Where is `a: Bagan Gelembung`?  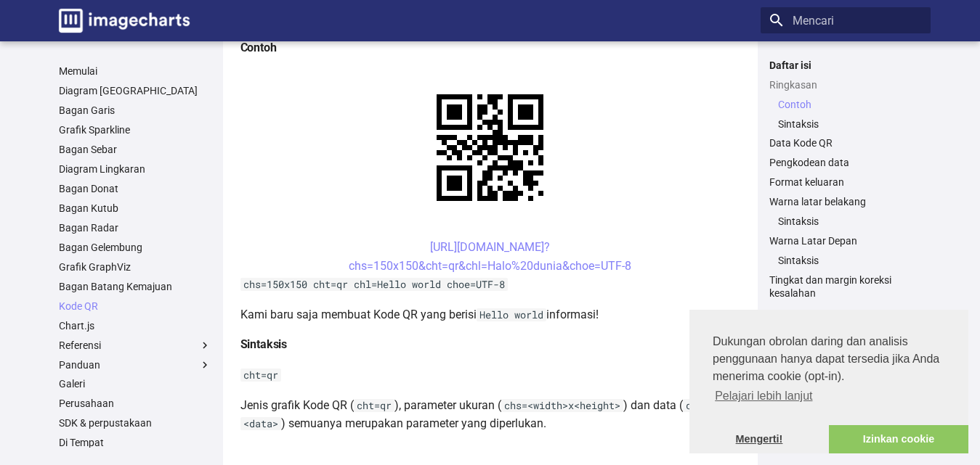 a: Bagan Gelembung is located at coordinates (135, 247).